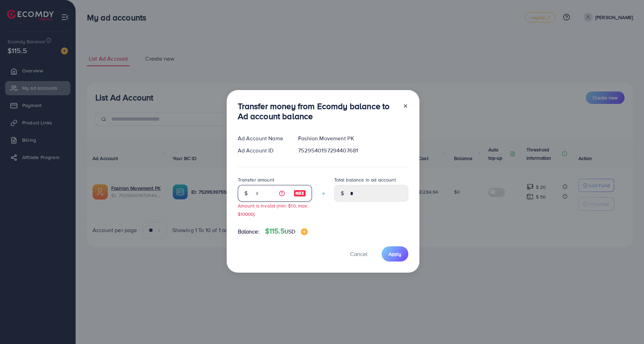 The width and height of the screenshot is (644, 344). What do you see at coordinates (358, 254) in the screenshot?
I see `span: Cancel` at bounding box center [358, 254].